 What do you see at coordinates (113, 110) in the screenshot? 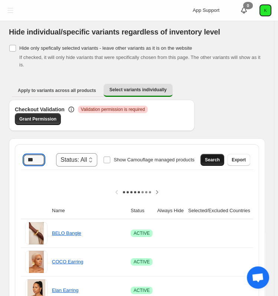
I see `span: Validation permission is required` at bounding box center [113, 110].